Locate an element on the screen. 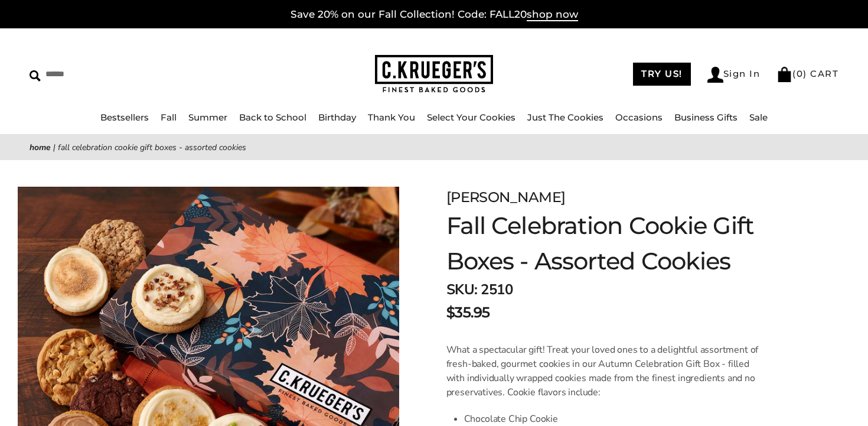 The width and height of the screenshot is (868, 426). a: TRY US! is located at coordinates (662, 74).